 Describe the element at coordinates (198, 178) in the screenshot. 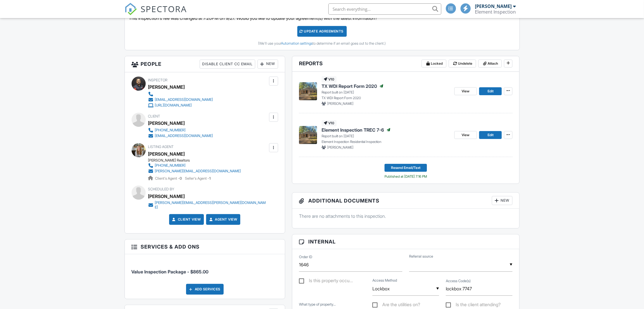

I see `span: Seller's Agent -` at that location.